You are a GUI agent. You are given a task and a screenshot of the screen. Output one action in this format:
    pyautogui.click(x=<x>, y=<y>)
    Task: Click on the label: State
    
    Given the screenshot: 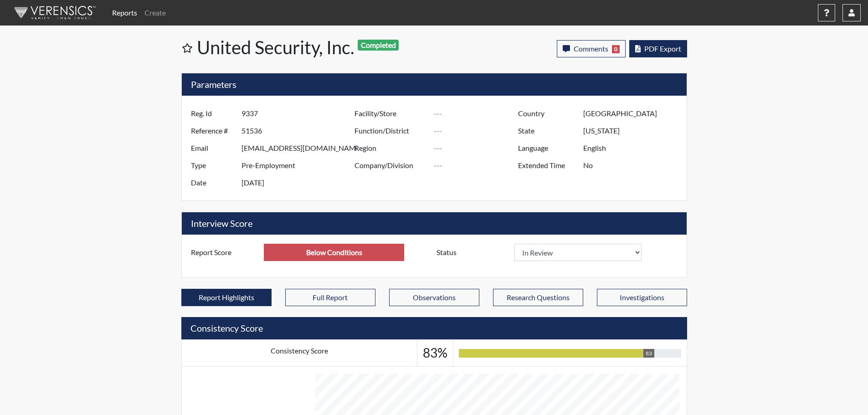 What is the action you would take?
    pyautogui.click(x=547, y=131)
    